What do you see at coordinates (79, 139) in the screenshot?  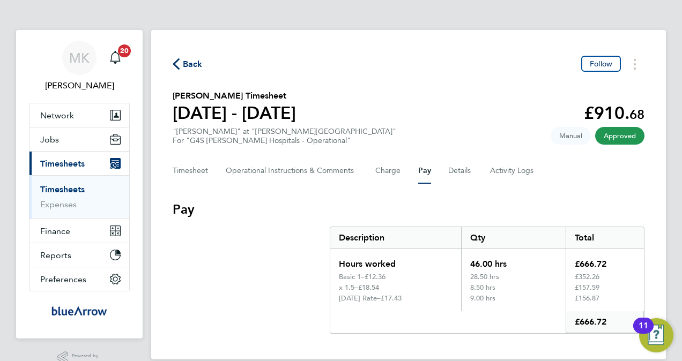 I see `button: Jobs` at bounding box center [79, 139].